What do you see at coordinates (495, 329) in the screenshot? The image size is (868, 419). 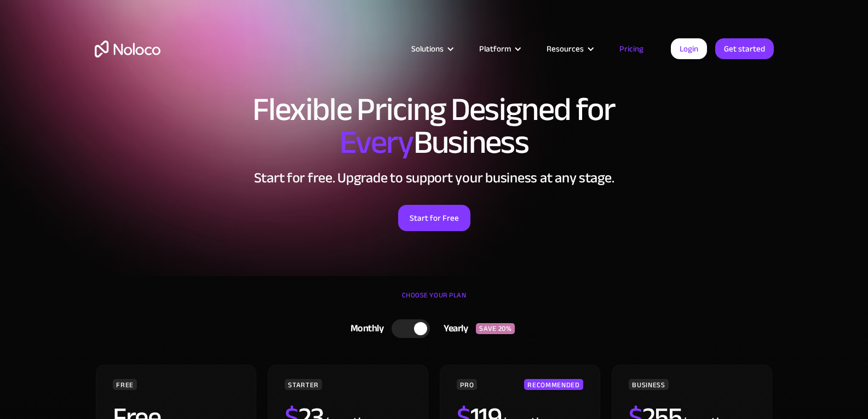 I see `div: SAVE 20%` at bounding box center [495, 329].